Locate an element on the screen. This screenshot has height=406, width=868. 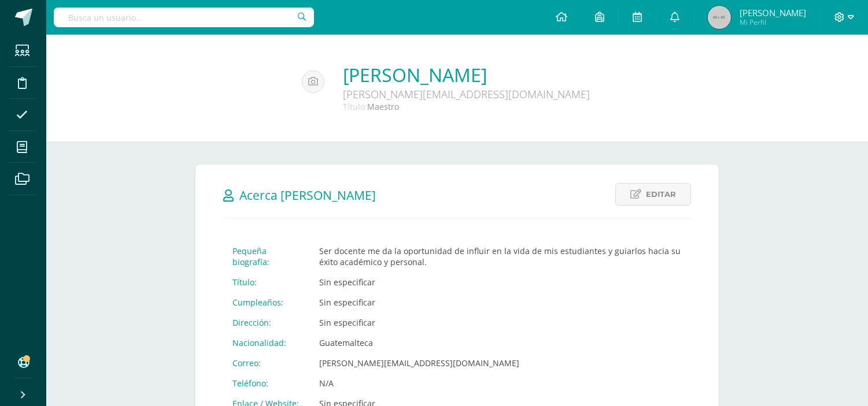
td: Dirección: is located at coordinates (266, 323).